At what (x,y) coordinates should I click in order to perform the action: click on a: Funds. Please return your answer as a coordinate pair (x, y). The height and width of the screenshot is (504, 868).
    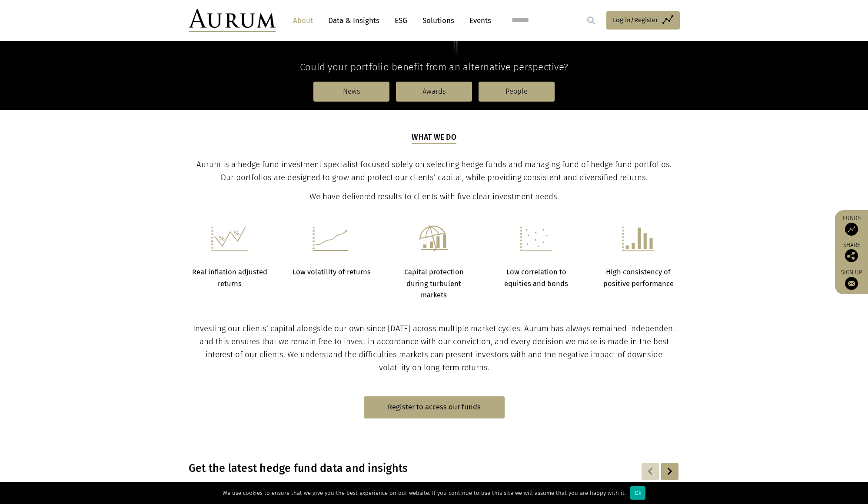
    Looking at the image, I should click on (851, 225).